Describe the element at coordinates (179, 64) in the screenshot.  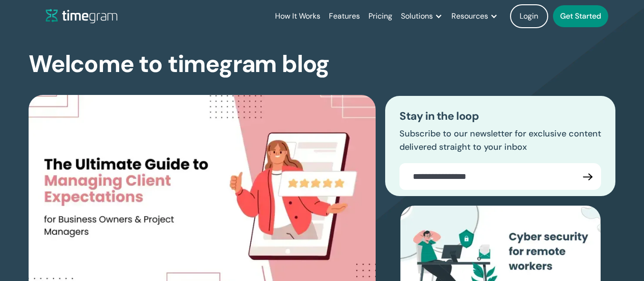
I see `h1: Welcome to timegram blog` at that location.